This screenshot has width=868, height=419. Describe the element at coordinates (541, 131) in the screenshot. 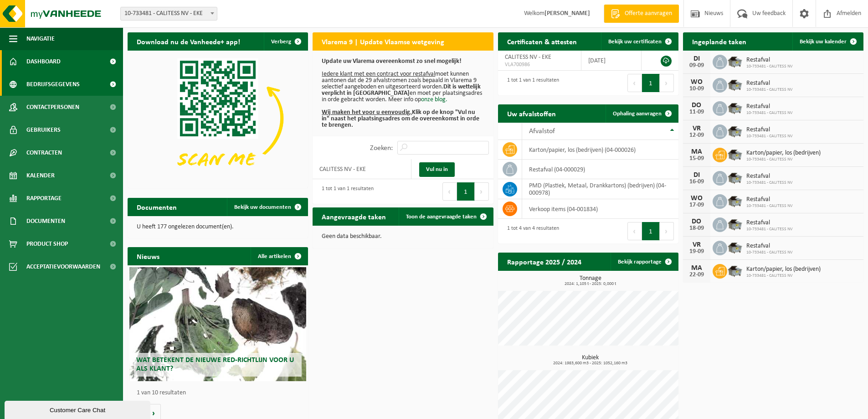

I see `span: Afvalstof` at that location.